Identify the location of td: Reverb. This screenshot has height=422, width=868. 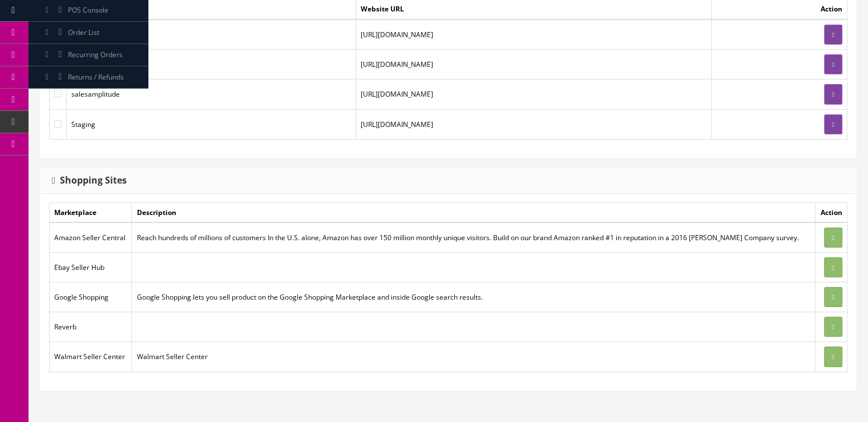
(91, 327).